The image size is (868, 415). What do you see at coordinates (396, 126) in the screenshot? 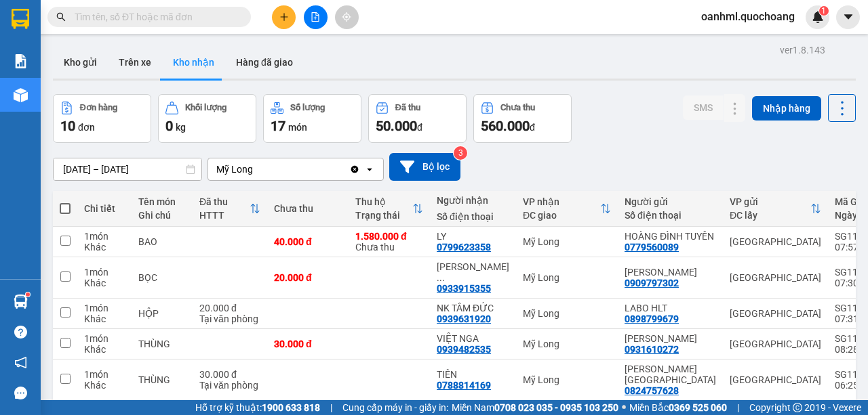
I see `span: 50.000` at bounding box center [396, 126].